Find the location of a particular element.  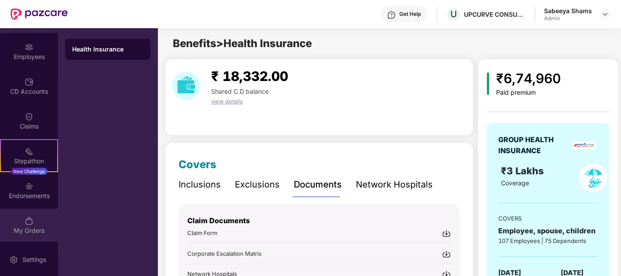

p: Claim Documents is located at coordinates (319, 220).